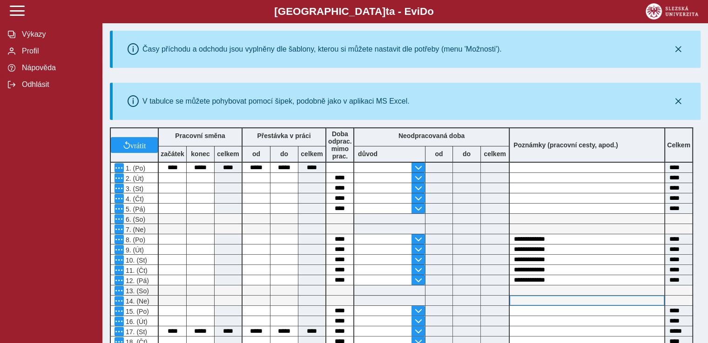 This screenshot has width=708, height=343. I want to click on span: 8. (Po), so click(134, 240).